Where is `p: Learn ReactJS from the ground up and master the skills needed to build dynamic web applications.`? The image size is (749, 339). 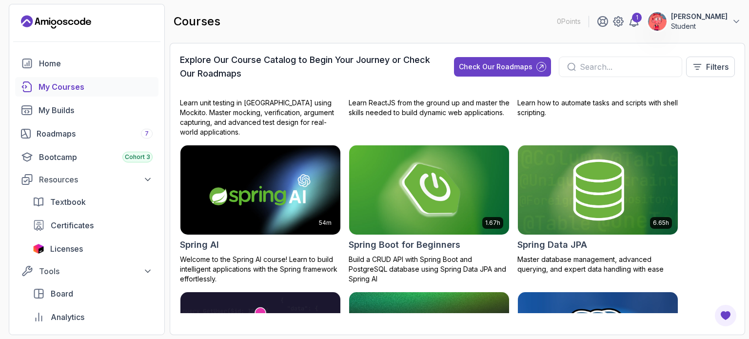
p: Learn ReactJS from the ground up and master the skills needed to build dynamic web applications. is located at coordinates (429, 108).